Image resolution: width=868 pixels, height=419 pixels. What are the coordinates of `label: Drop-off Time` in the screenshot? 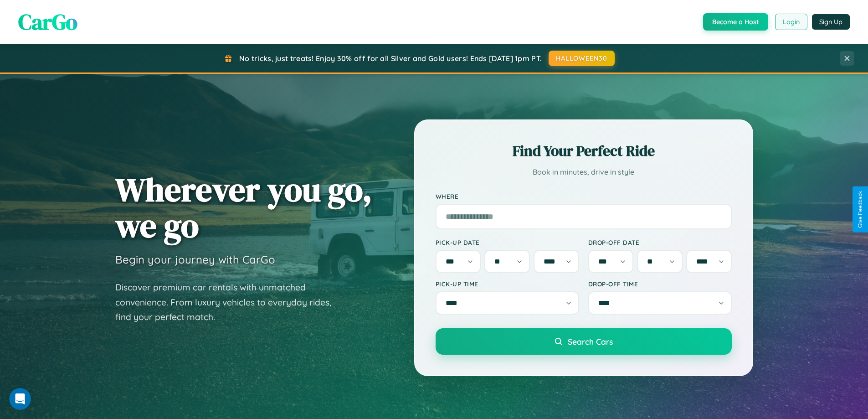 It's located at (660, 283).